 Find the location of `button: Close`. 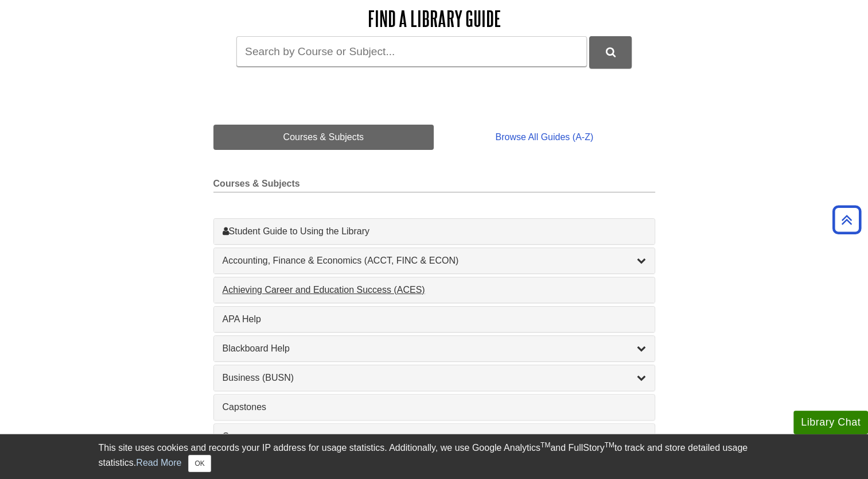

button: Close is located at coordinates (200, 464).